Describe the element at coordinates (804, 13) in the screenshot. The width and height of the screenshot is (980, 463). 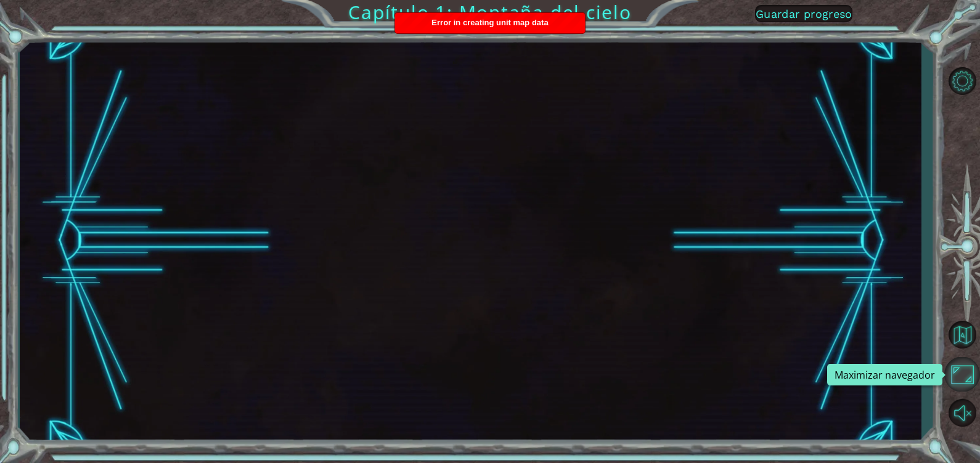
I see `span: Guardar progreso` at that location.